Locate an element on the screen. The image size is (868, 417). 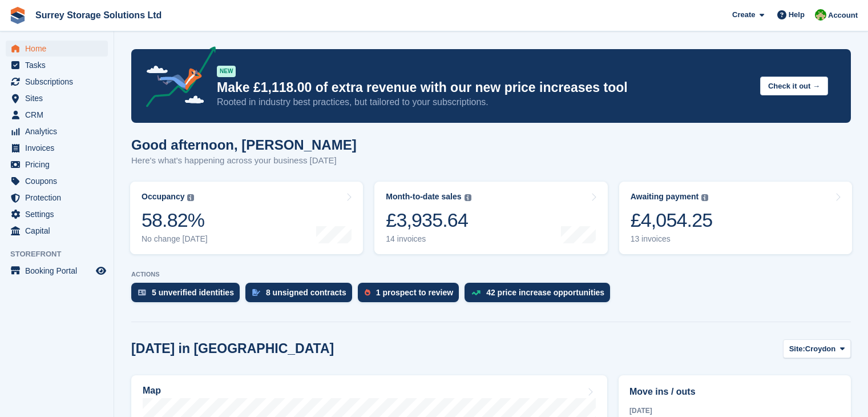
span: Storefront is located at coordinates (62, 254).